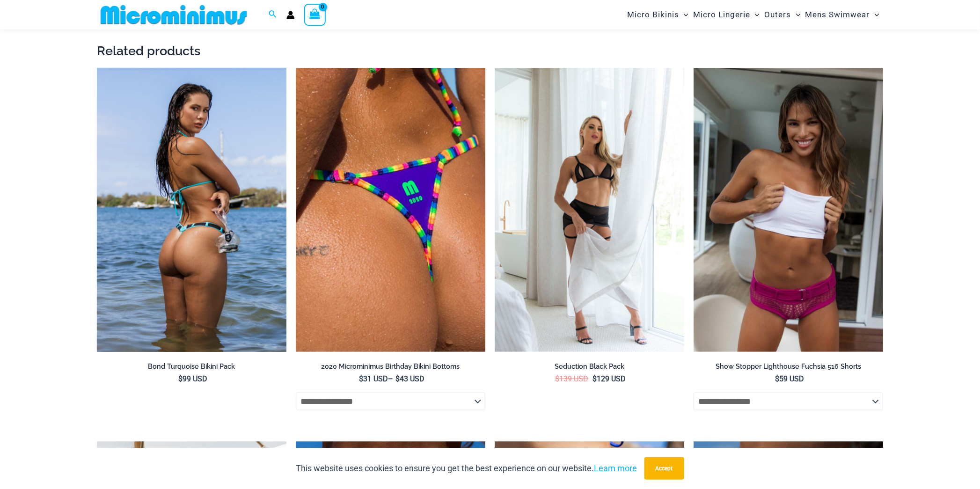  I want to click on a: OutersMenu ToggleMenu Toggle, so click(783, 14).